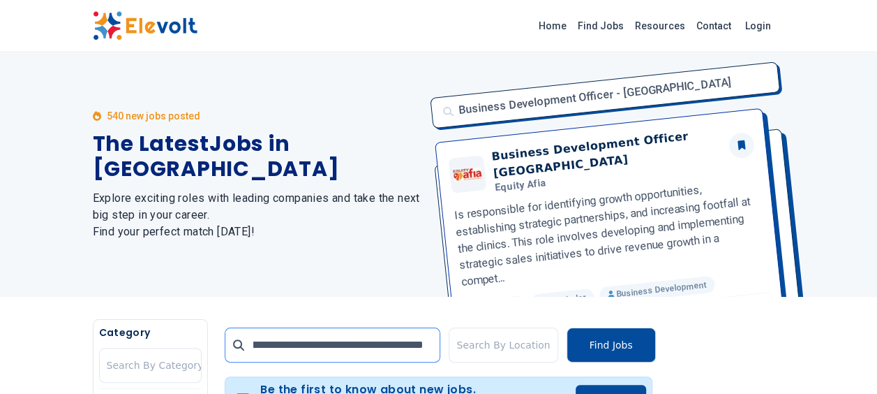 Image resolution: width=877 pixels, height=394 pixels. What do you see at coordinates (258, 215) in the screenshot?
I see `h2: Explore exciting roles with leading companies and take the next big step in your career. Find you...` at bounding box center [258, 215].